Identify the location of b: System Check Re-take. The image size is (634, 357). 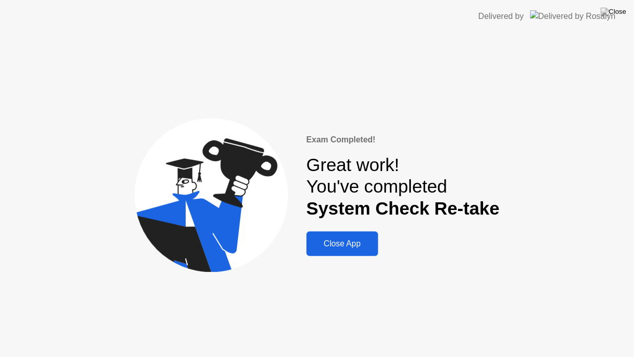
(403, 208).